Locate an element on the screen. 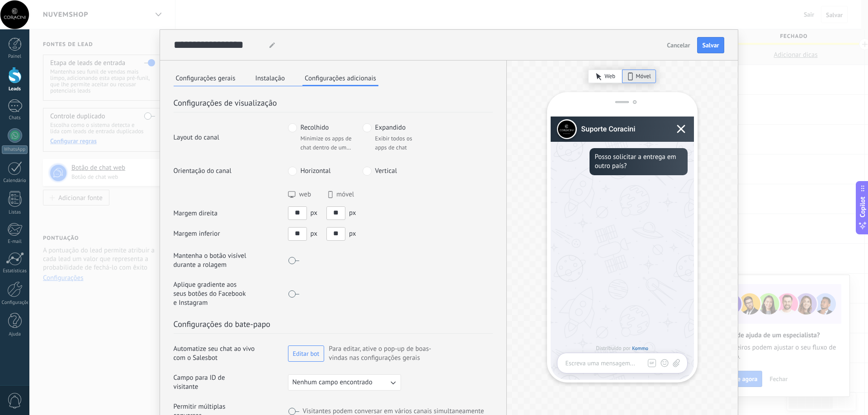 This screenshot has width=868, height=415. span: Margem direita is located at coordinates (210, 213).